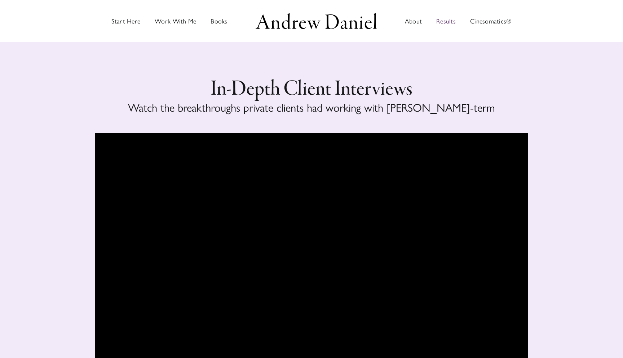 The image size is (623, 358). Describe the element at coordinates (491, 21) in the screenshot. I see `a: Cinesomatics®` at that location.